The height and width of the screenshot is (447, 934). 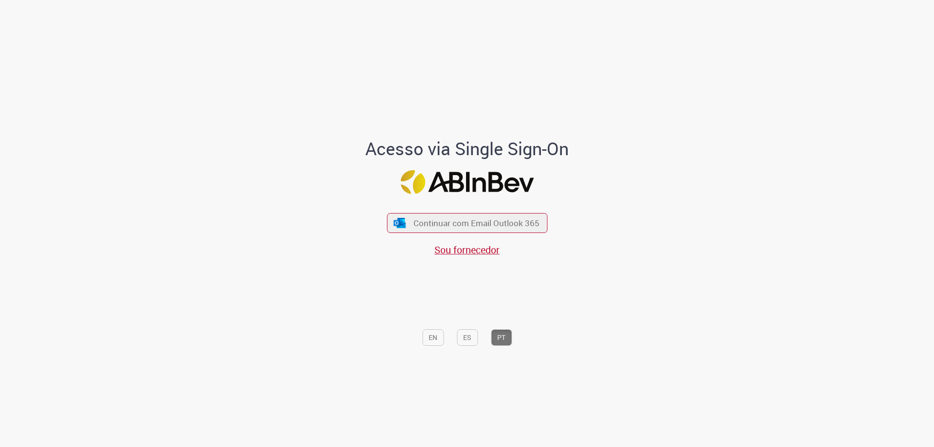 What do you see at coordinates (433, 338) in the screenshot?
I see `button: EN` at bounding box center [433, 338].